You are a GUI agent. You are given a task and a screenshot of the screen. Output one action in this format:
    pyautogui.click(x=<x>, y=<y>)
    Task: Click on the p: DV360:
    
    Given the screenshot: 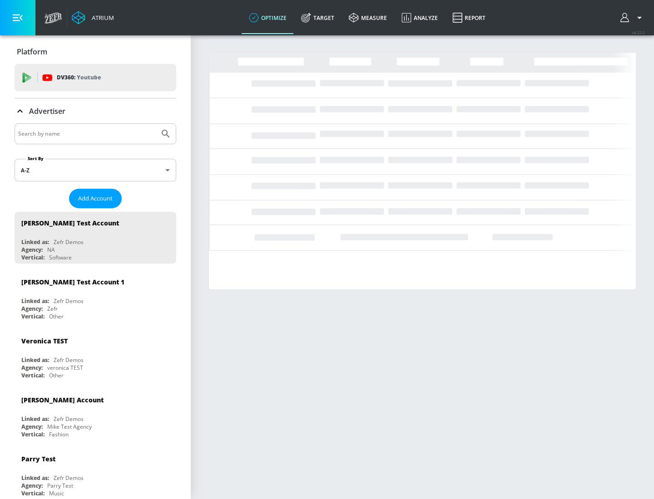 What is the action you would take?
    pyautogui.click(x=79, y=78)
    